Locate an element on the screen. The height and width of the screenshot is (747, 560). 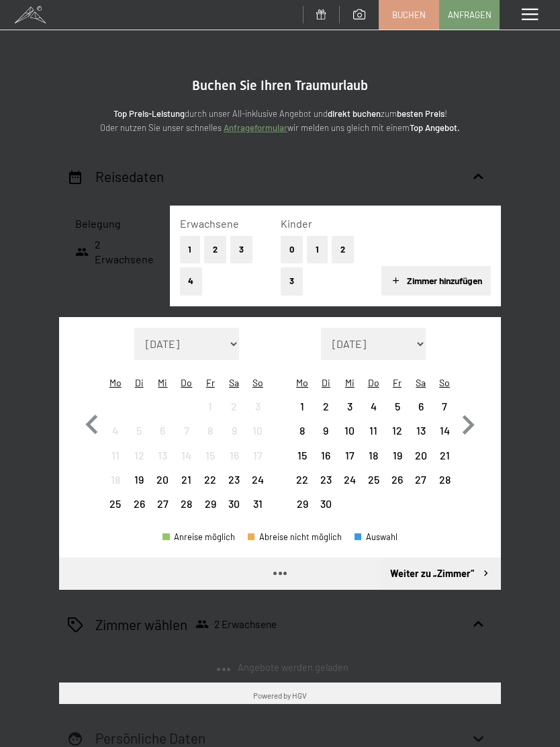
div: Mon Sep 08 2025 is located at coordinates (301, 431).